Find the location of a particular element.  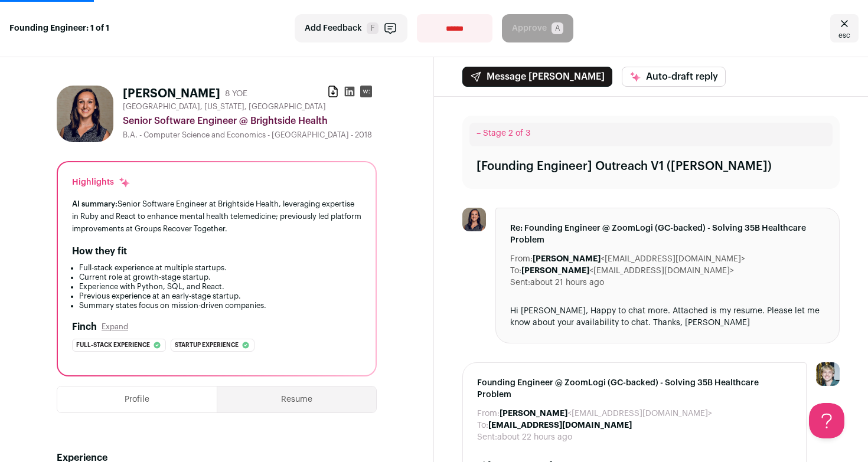

li: Current role at growth-stage startup. is located at coordinates (220, 277).